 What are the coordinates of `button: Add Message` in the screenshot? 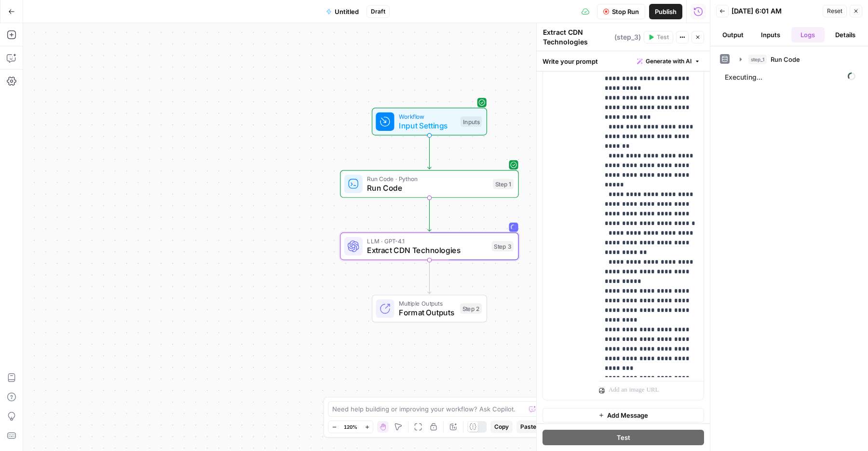 It's located at (623, 415).